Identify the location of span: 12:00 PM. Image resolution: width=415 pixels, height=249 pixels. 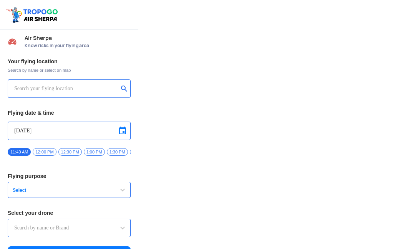
(44, 152).